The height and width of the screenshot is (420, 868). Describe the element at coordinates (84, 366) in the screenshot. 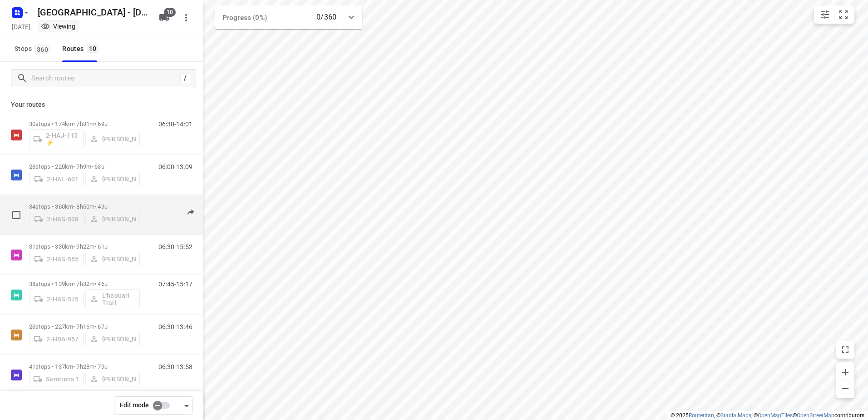

I see `p: 41 stops • 137km • 7h28m • 79u` at that location.